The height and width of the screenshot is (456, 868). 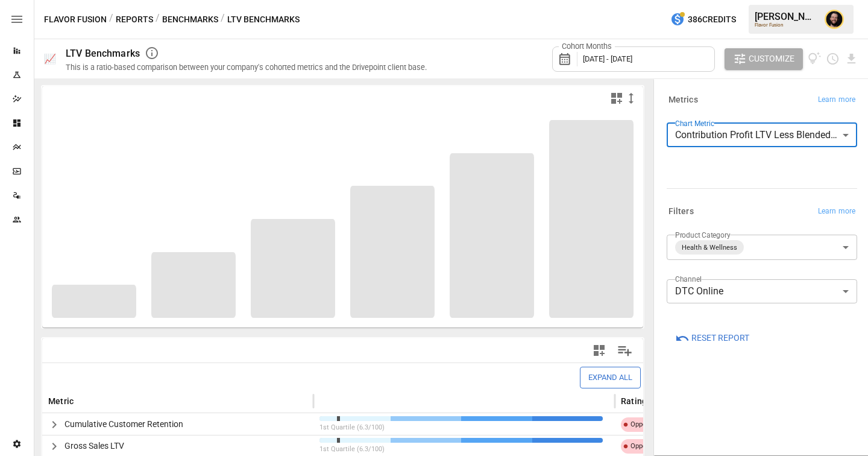 What do you see at coordinates (835, 19) in the screenshot?
I see `button: Ciaran Nugent` at bounding box center [835, 19].